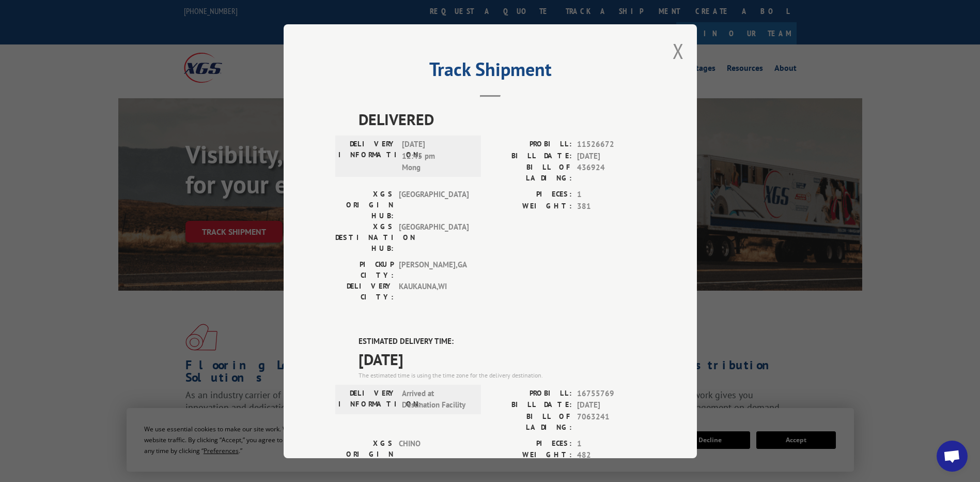 The height and width of the screenshot is (482, 980). Describe the element at coordinates (952, 456) in the screenshot. I see `div: Open chat` at that location.